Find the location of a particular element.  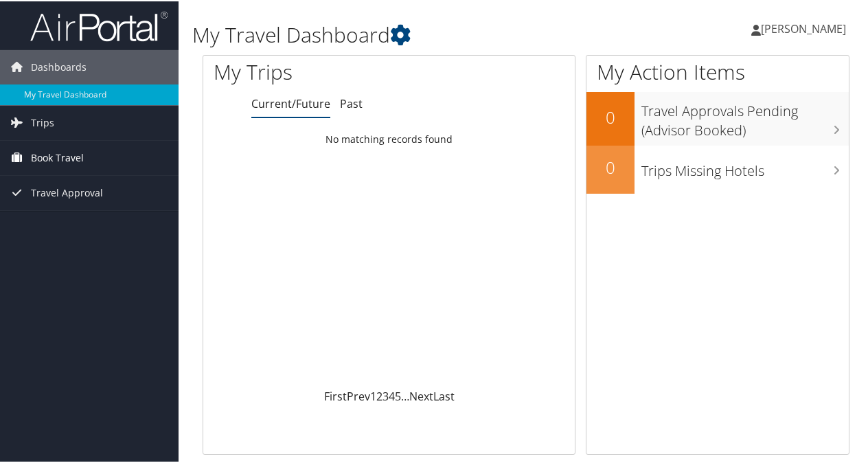

td: No matching records found is located at coordinates (388, 138).